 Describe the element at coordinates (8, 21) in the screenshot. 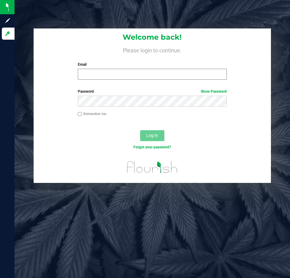

I see `inline-svg: Sign up` at that location.